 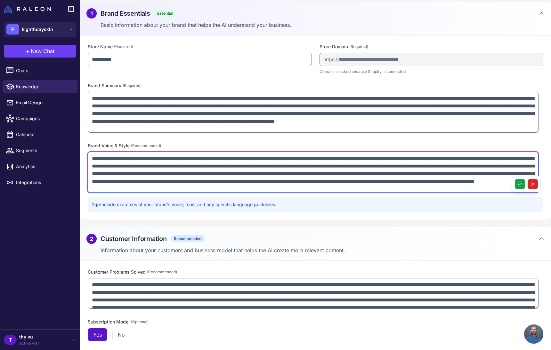 What do you see at coordinates (315, 205) in the screenshot?
I see `p: Include examples of your brand's voice, tone, and any specific language guidelines.` at bounding box center [315, 205].